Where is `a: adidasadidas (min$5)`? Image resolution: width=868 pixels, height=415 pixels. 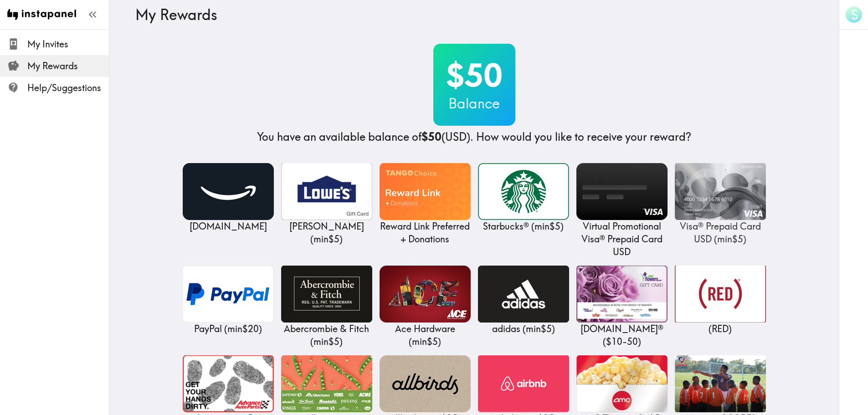 a: adidasadidas (min$5) is located at coordinates (524, 301).